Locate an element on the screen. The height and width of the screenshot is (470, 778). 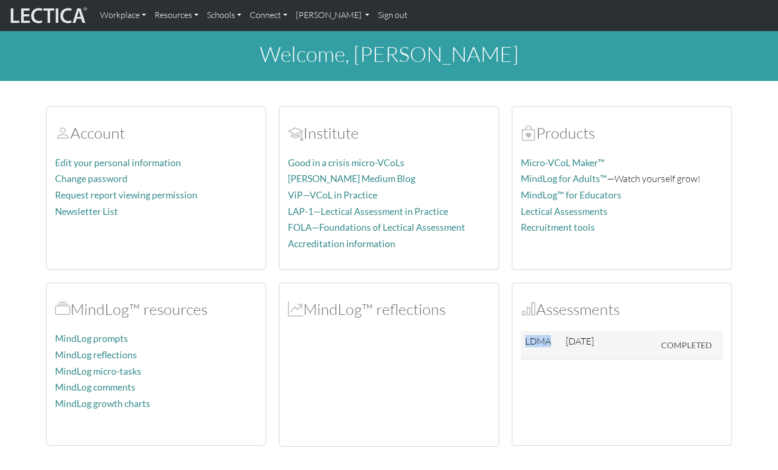
a: MindLog for Adults™ is located at coordinates (564, 178).